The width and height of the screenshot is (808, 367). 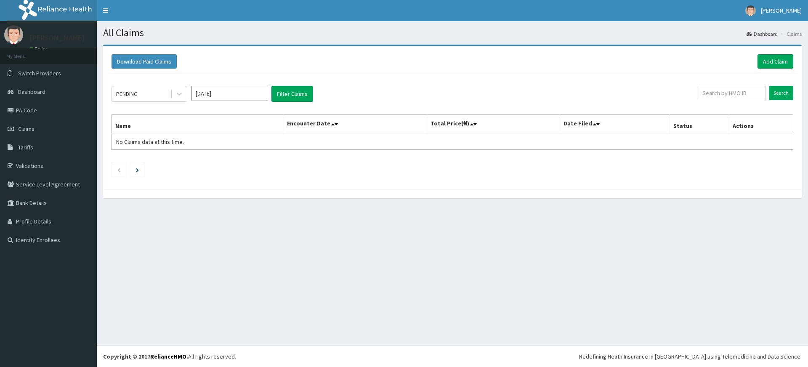 What do you see at coordinates (40, 73) in the screenshot?
I see `span: Switch Providers` at bounding box center [40, 73].